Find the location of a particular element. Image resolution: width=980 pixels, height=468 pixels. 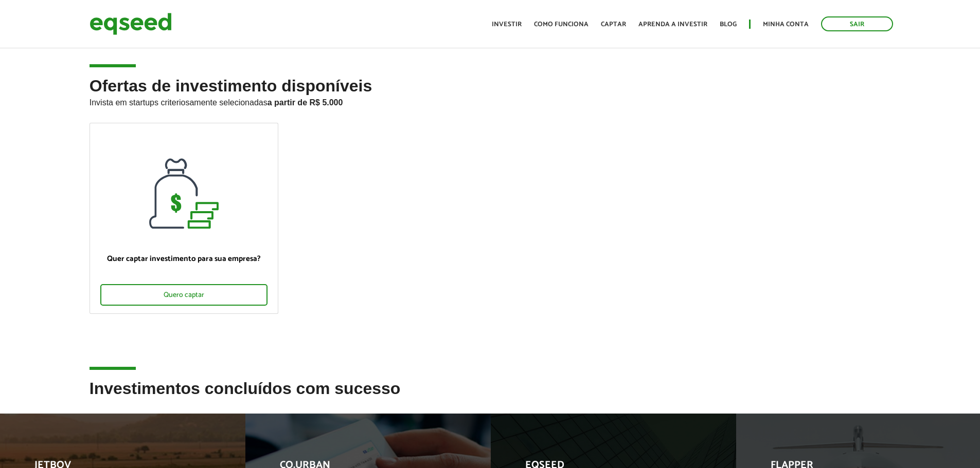

p: Invista em startups criteriosamente selecionadas is located at coordinates (490, 101).